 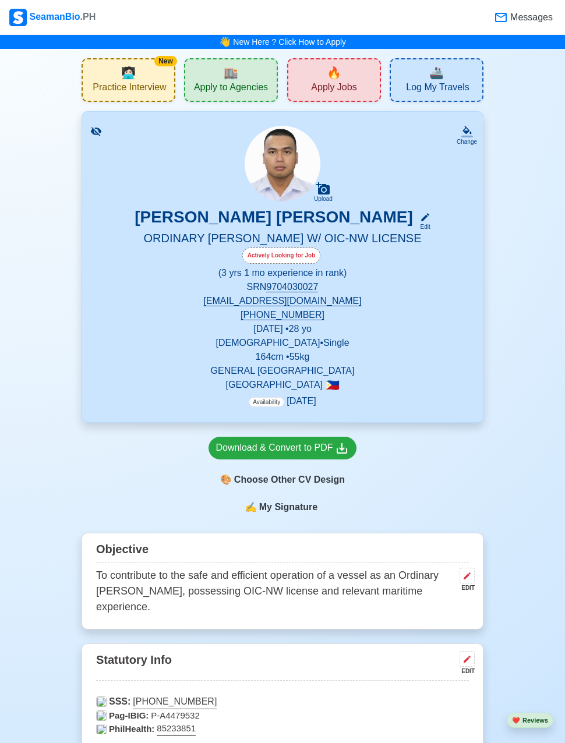 What do you see at coordinates (436, 73) in the screenshot?
I see `span: travel` at bounding box center [436, 73].